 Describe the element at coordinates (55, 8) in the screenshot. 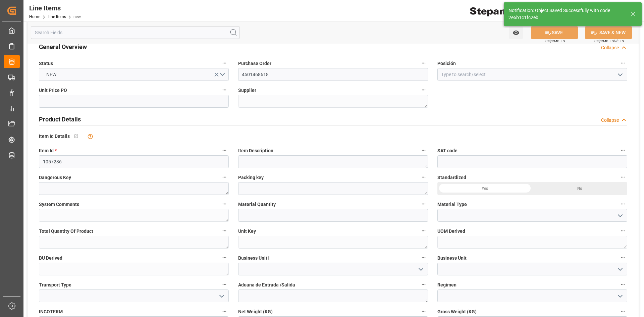

I see `div: Line Items` at that location.